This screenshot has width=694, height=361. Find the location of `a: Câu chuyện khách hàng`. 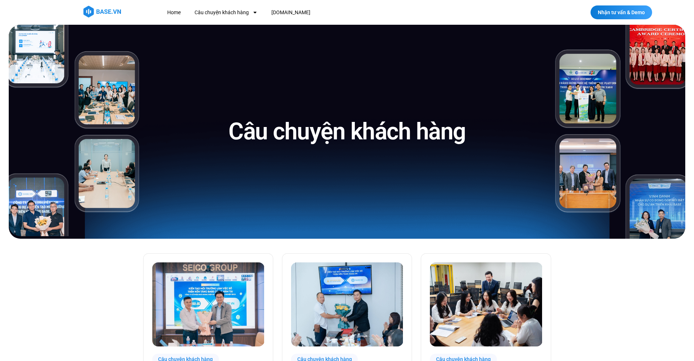

a: Câu chuyện khách hàng is located at coordinates (226, 12).